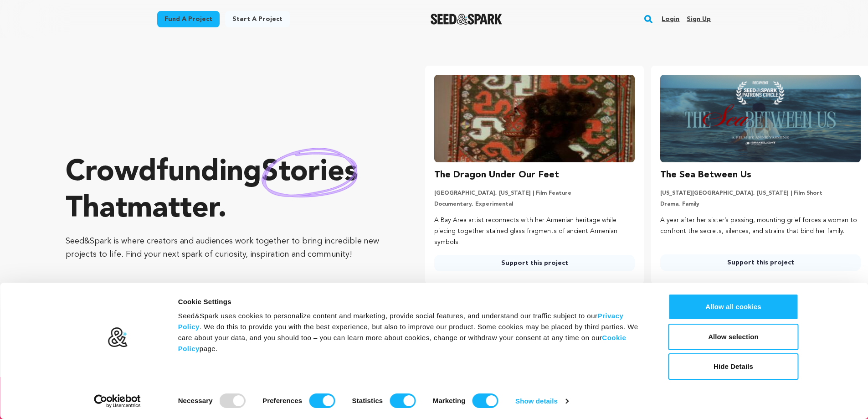 The height and width of the screenshot is (419, 868). What do you see at coordinates (188, 19) in the screenshot?
I see `a: Fund a project` at bounding box center [188, 19].